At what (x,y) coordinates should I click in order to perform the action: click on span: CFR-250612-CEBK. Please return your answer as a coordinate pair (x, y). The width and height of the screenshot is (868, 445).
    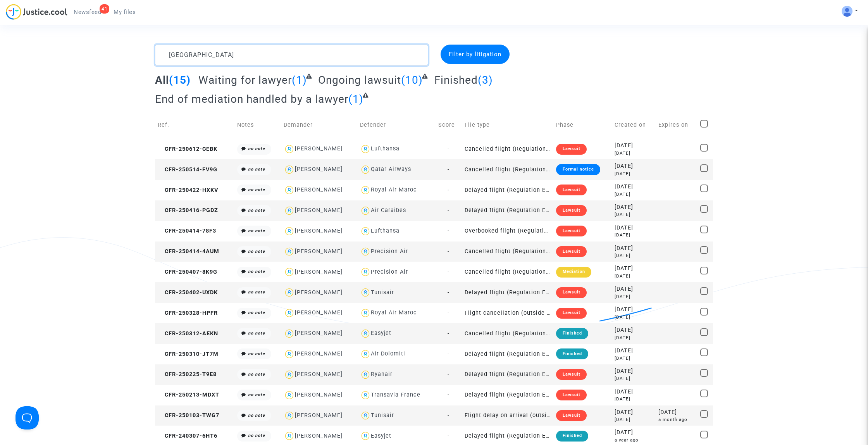
    Looking at the image, I should click on (187, 149).